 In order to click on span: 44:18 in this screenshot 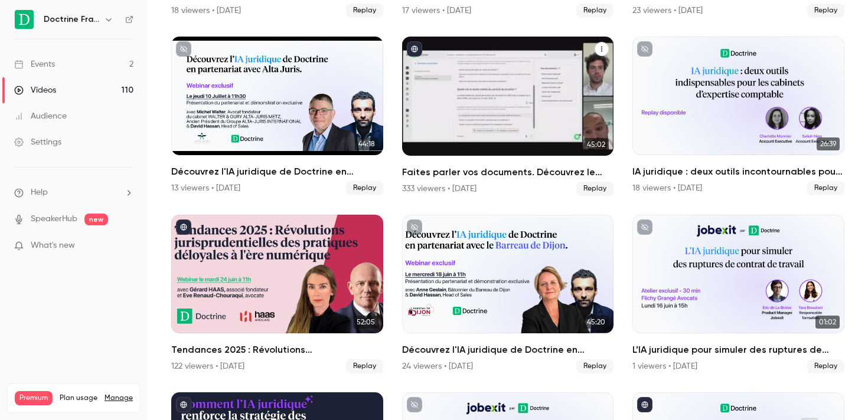, I will do `click(367, 144)`.